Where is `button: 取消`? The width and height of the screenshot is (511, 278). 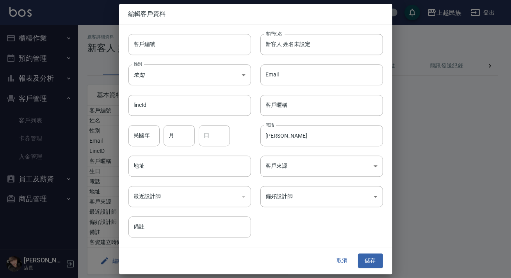
button: 取消 is located at coordinates (342, 261).